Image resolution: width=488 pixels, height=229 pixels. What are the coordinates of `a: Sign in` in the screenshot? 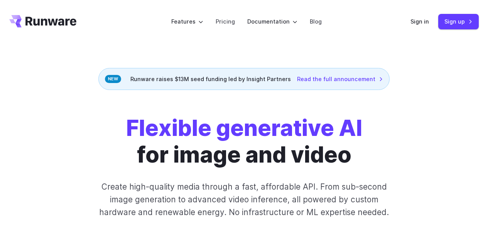 It's located at (420, 21).